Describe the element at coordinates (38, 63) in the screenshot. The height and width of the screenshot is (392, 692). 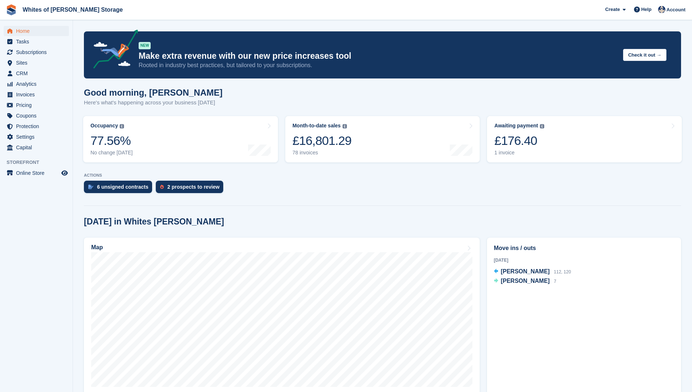
I see `span: Sites` at that location.